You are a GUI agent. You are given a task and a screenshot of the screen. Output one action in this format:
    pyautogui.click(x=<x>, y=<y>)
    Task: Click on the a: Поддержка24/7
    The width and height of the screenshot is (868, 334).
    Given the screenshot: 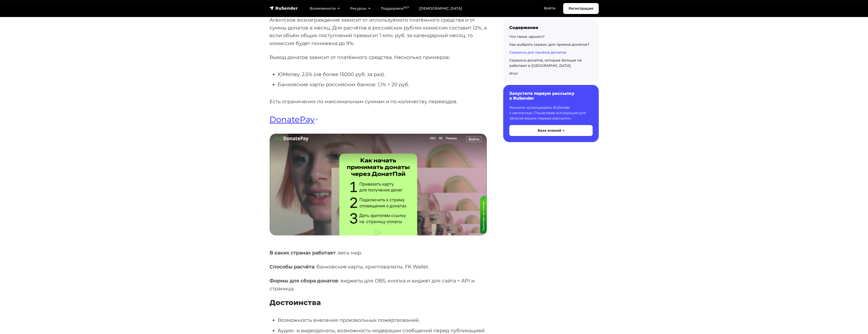 What is the action you would take?
    pyautogui.click(x=395, y=8)
    